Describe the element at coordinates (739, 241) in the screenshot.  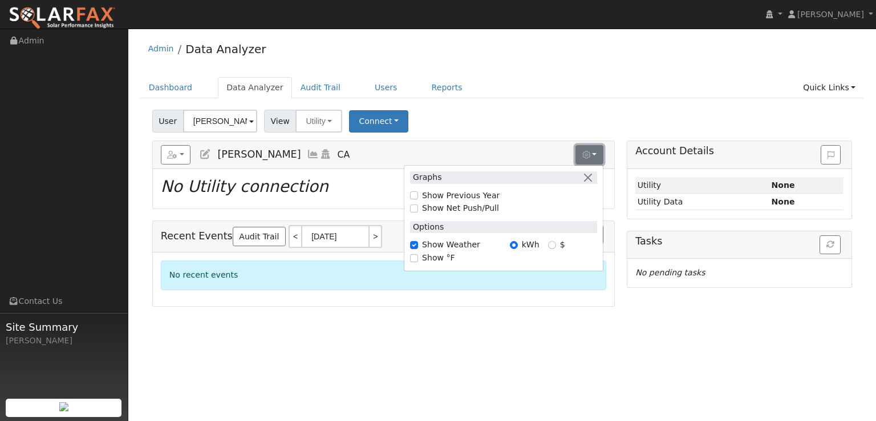
I see `h5: Tasks` at that location.